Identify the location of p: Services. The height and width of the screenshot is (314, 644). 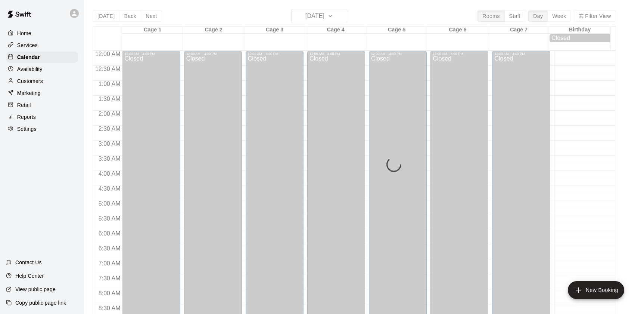
(27, 45).